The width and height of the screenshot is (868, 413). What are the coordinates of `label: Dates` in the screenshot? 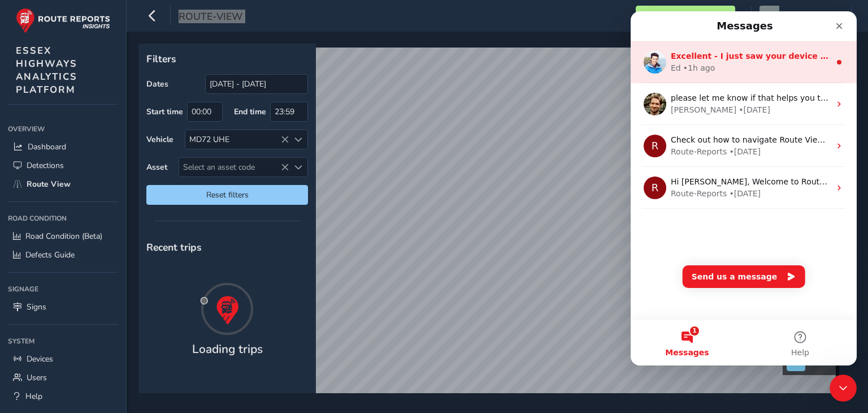 It's located at (157, 83).